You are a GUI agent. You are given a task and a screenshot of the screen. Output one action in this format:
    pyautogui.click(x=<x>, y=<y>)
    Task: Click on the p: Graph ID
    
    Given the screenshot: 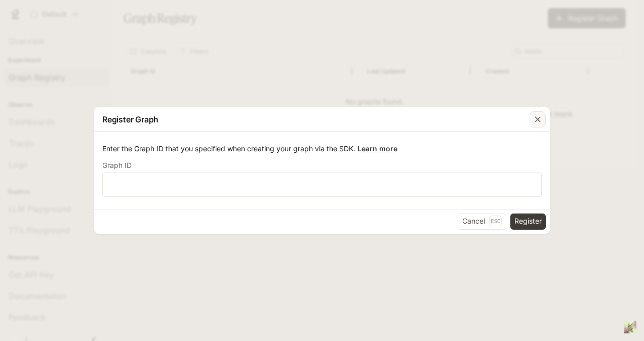 What is the action you would take?
    pyautogui.click(x=117, y=166)
    